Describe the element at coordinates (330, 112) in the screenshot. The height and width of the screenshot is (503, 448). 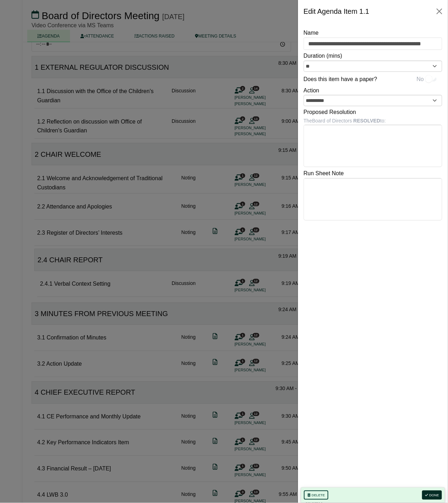
I see `label: Proposed Resolution` at that location.